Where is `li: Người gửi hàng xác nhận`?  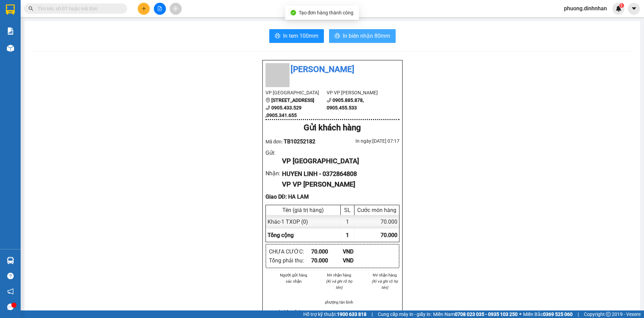
li: Người gửi hàng xác nhận is located at coordinates (294, 279).